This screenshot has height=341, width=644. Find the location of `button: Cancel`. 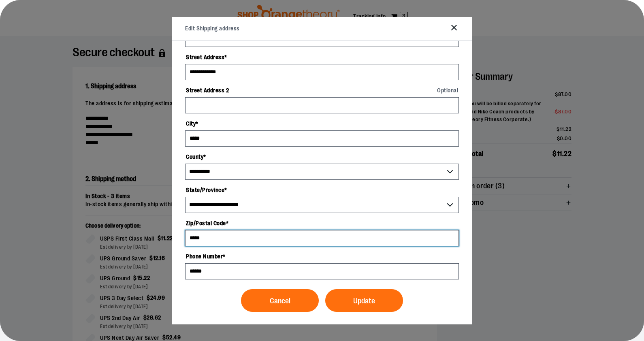

button: Cancel is located at coordinates (280, 301).